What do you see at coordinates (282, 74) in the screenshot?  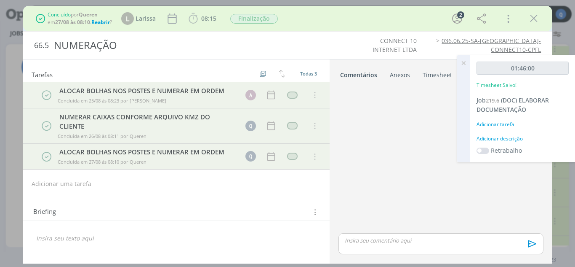 I see `img: arrow-down-up.svg` at bounding box center [282, 74].